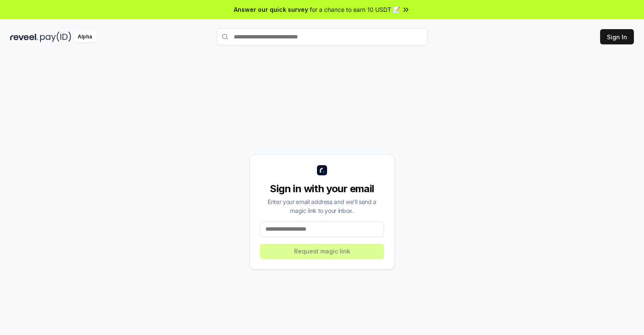 The width and height of the screenshot is (644, 335). What do you see at coordinates (617, 37) in the screenshot?
I see `button: Sign In` at bounding box center [617, 37].